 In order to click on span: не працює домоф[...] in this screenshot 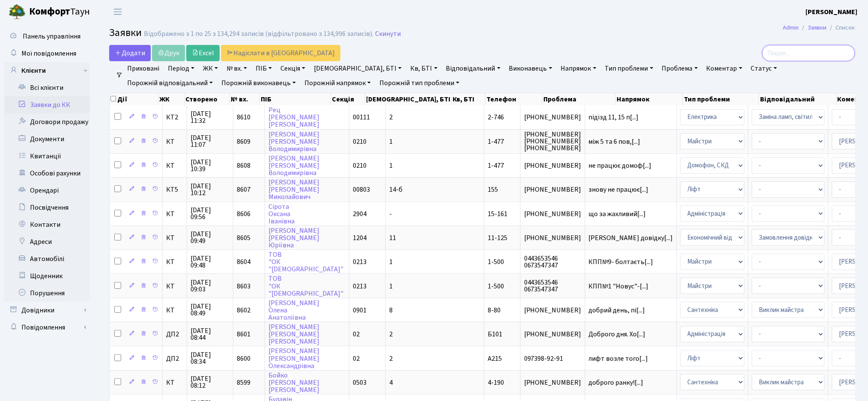, I will do `click(620, 165)`.